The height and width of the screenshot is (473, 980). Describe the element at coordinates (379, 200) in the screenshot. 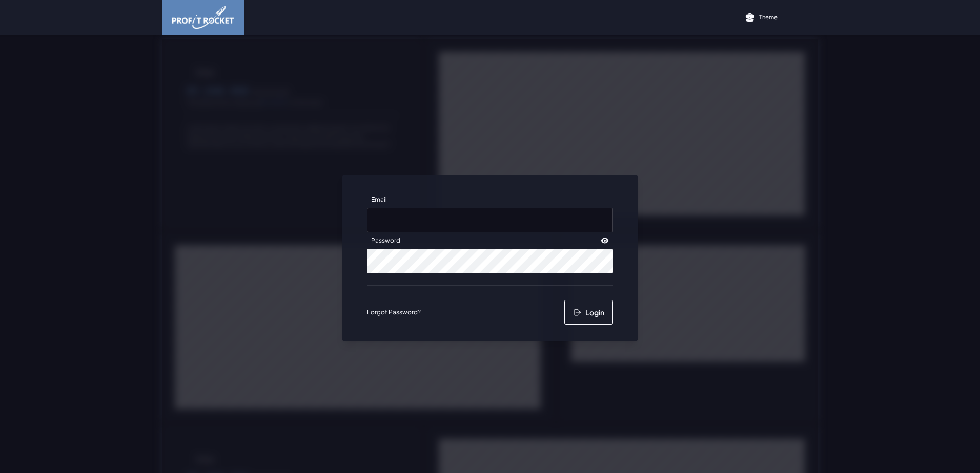

I see `label: Email` at that location.